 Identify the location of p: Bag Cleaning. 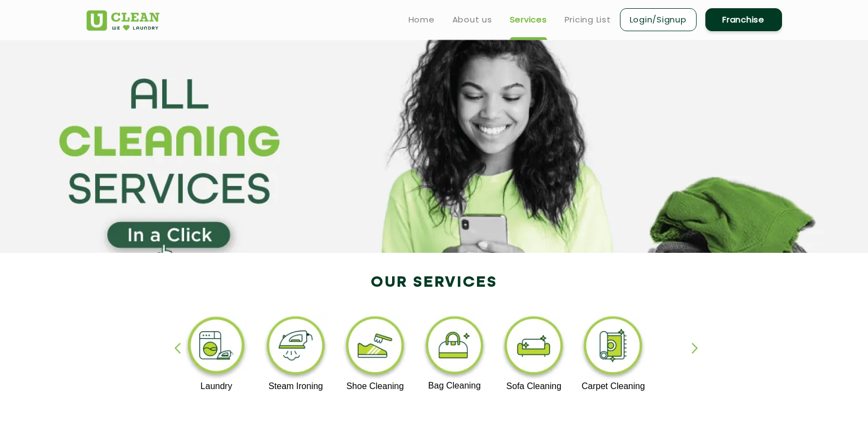
(455, 386).